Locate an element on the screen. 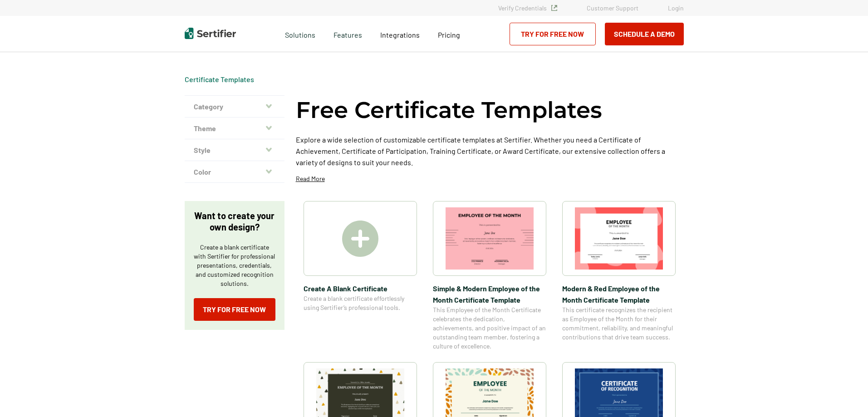 The image size is (868, 417). p: Want to create your own design? is located at coordinates (234, 222).